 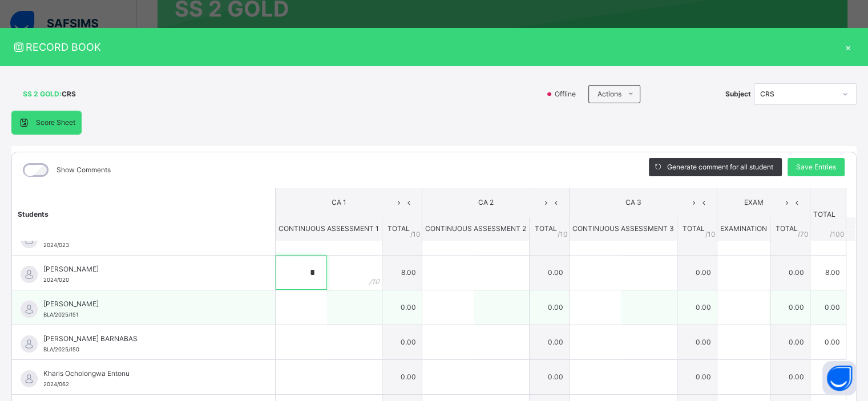 I want to click on span: Students, so click(x=33, y=213).